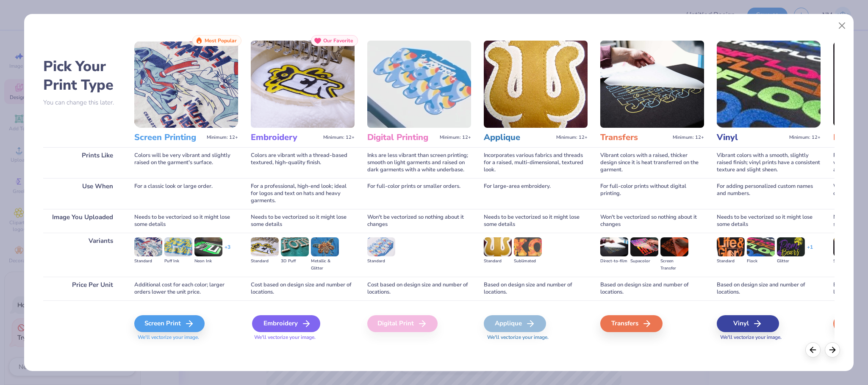 The image size is (868, 385). What do you see at coordinates (535, 194) in the screenshot?
I see `div: For large-area embroidery.` at bounding box center [535, 194].